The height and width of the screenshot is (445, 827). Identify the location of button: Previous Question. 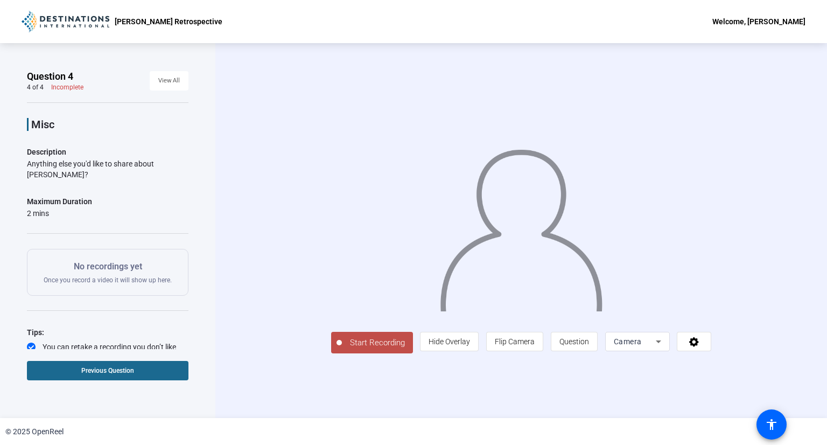
(108, 371).